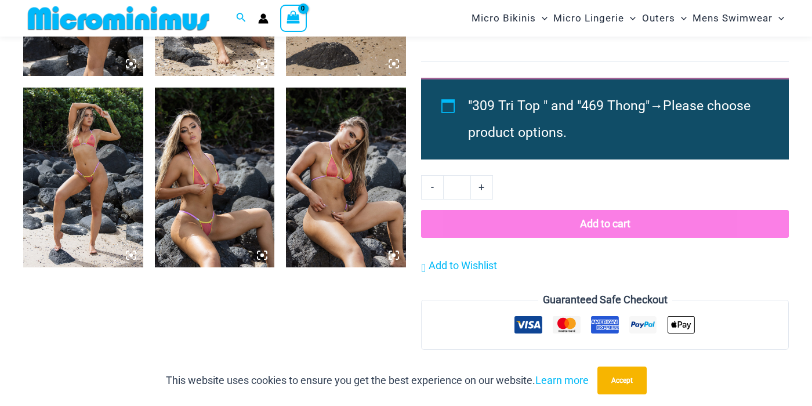  Describe the element at coordinates (459, 266) in the screenshot. I see `a: Add to Wishlist` at that location.